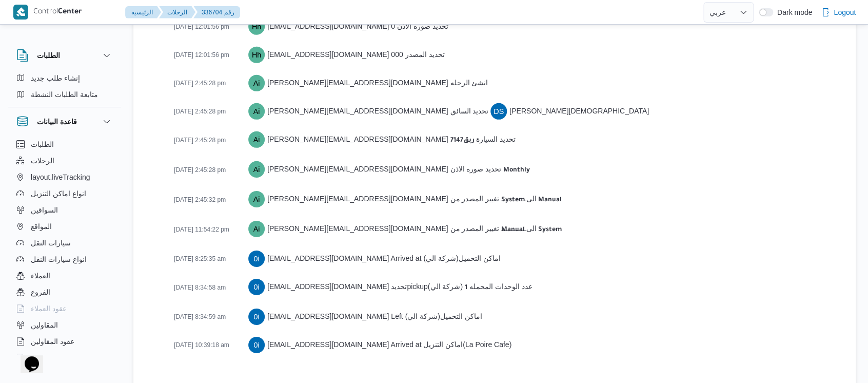  Describe the element at coordinates (65, 259) in the screenshot. I see `button: انواع سيارات النقل` at that location.